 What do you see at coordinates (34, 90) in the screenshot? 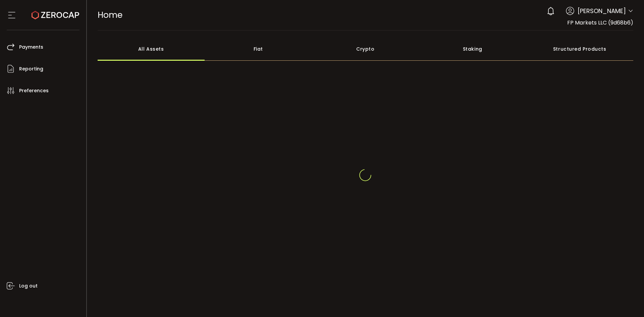
I see `span: Preferences` at bounding box center [34, 90].